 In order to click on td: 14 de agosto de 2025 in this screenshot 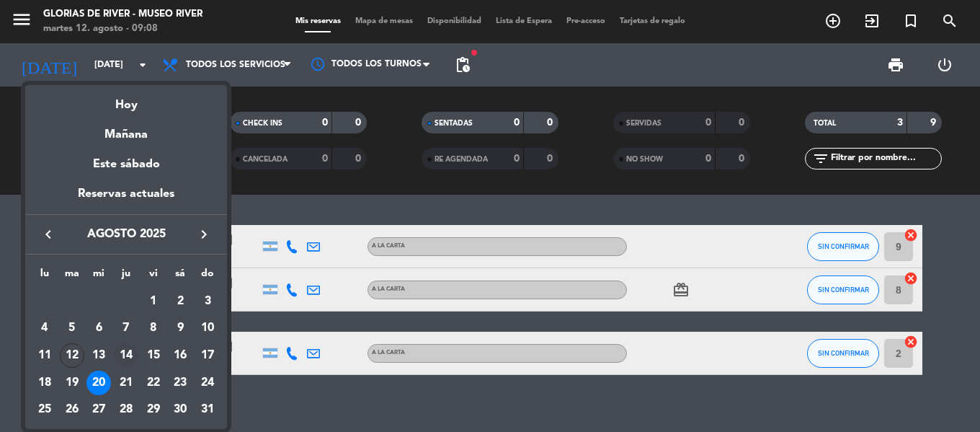, I will do `click(126, 356)`.